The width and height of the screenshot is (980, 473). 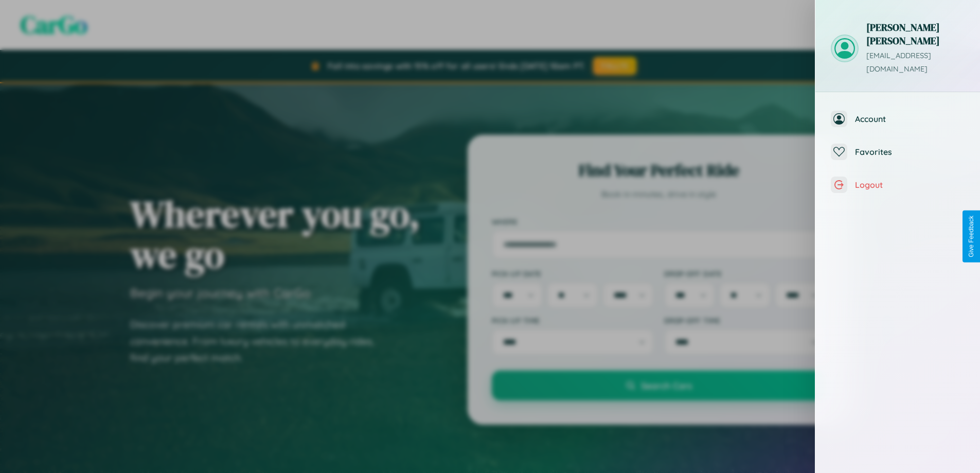 What do you see at coordinates (909, 119) in the screenshot?
I see `span: Account` at bounding box center [909, 119].